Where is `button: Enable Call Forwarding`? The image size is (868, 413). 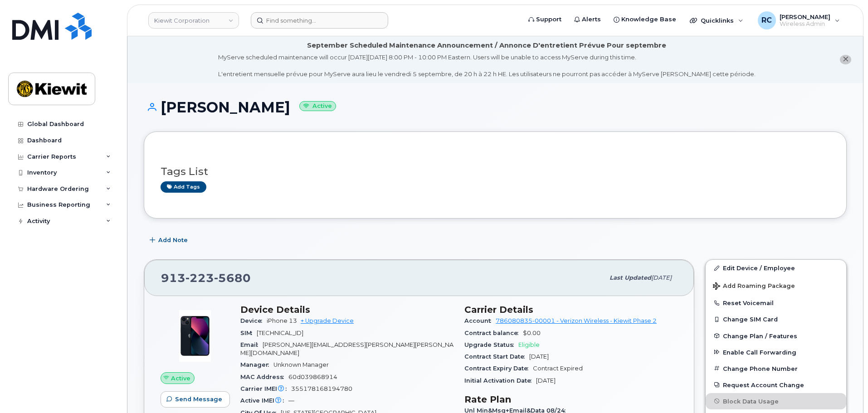 button: Enable Call Forwarding is located at coordinates (776, 352).